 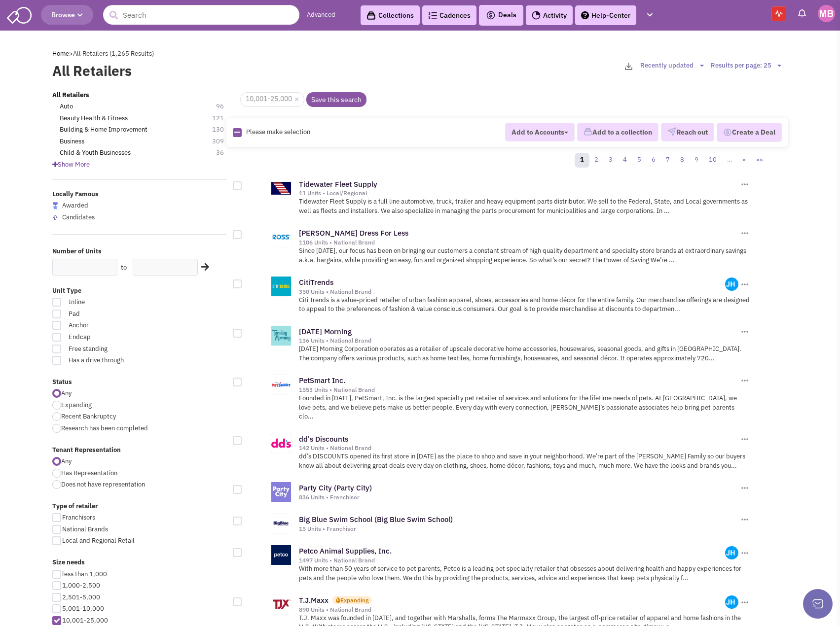 What do you see at coordinates (524, 304) in the screenshot?
I see `p: Citi Trends is a value-priced retailer of urban fashion apparel, shoes, accessories and home déco...` at bounding box center [524, 304].